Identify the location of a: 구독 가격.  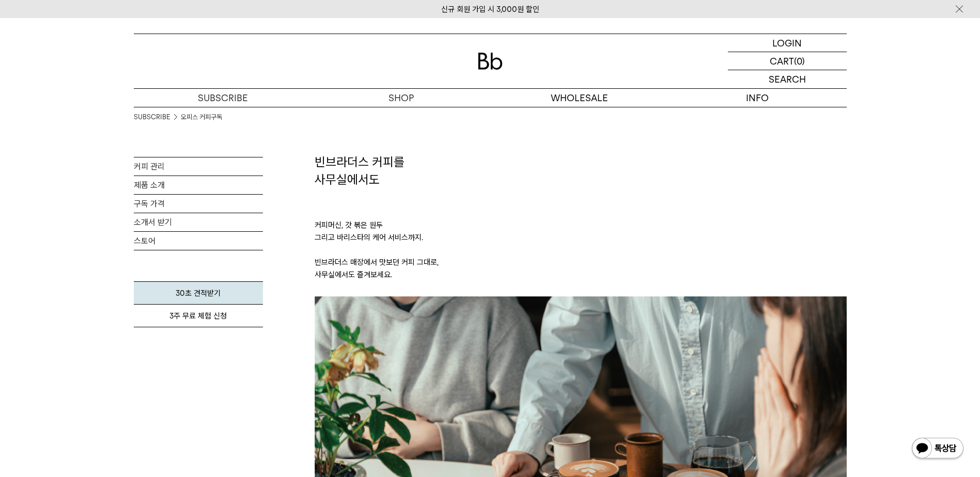
(198, 204).